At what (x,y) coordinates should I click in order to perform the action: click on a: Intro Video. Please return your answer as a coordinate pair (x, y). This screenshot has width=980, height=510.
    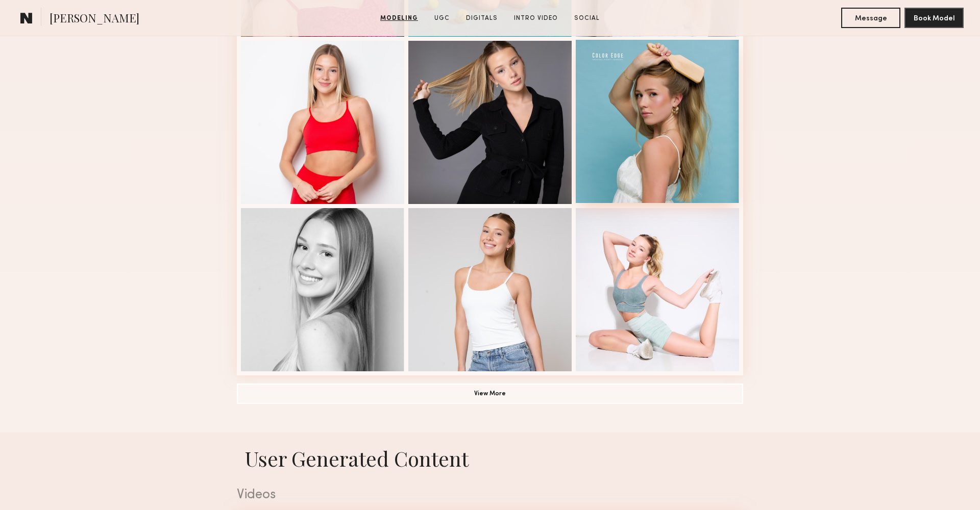
    Looking at the image, I should click on (536, 18).